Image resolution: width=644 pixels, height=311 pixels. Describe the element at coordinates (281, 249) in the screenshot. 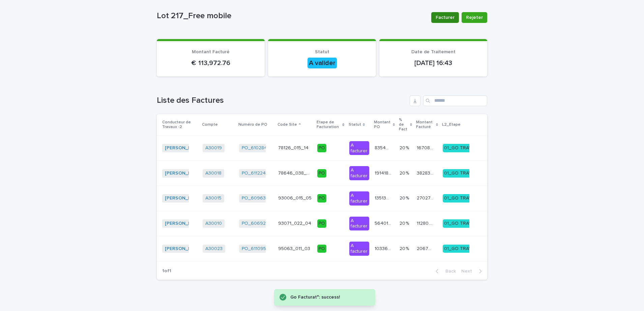

I see `a: PO_611095_95063_011_03_A30023` at that location.